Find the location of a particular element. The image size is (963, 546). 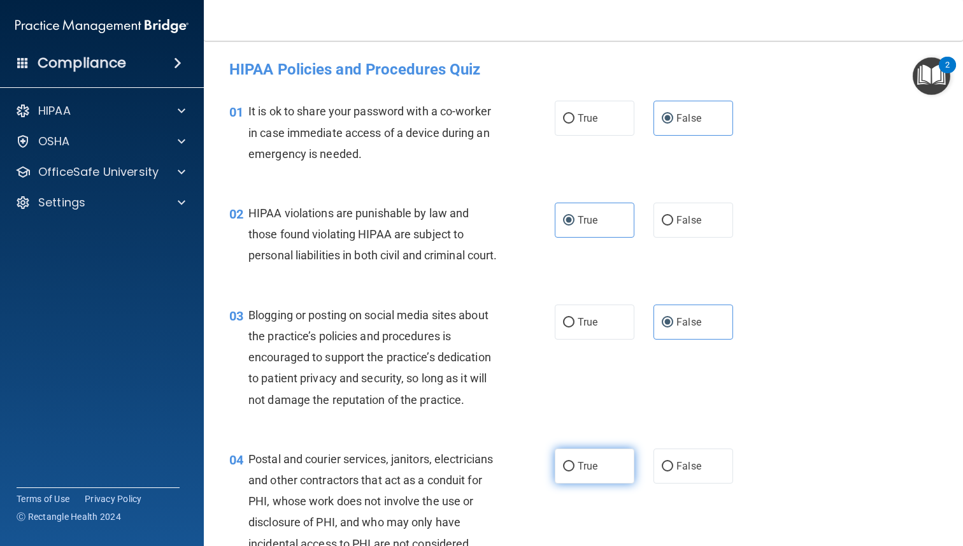

p: OSHA is located at coordinates (54, 141).